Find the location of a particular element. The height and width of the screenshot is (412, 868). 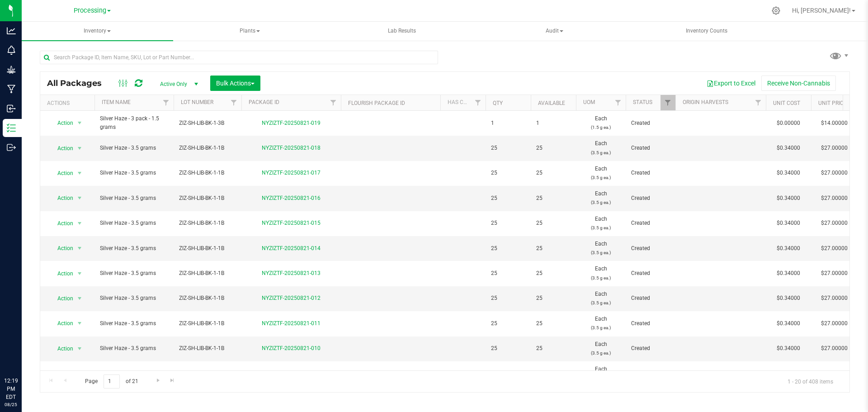

a: Unit Cost is located at coordinates (787, 103).